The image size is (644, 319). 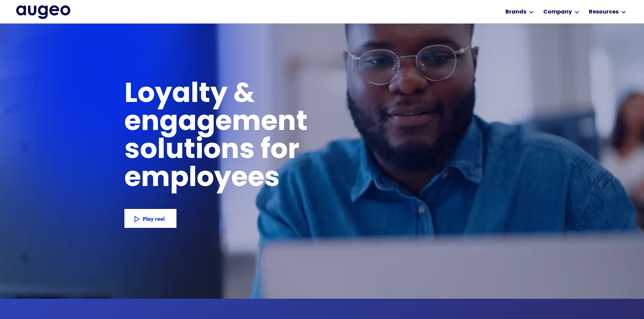 What do you see at coordinates (150, 219) in the screenshot?
I see `a: Play reel` at bounding box center [150, 219].